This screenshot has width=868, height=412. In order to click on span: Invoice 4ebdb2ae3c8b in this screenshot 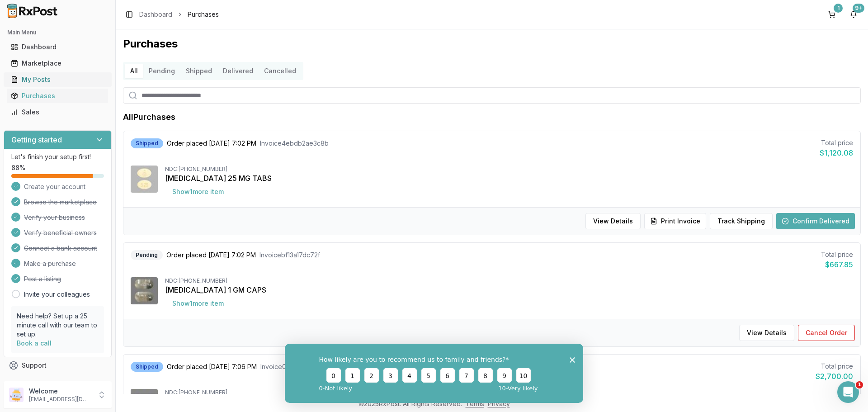, I will do `click(295, 143)`.